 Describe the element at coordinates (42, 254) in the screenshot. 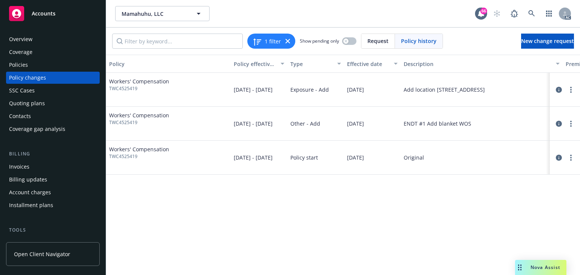

I see `span: Open Client Navigator` at that location.